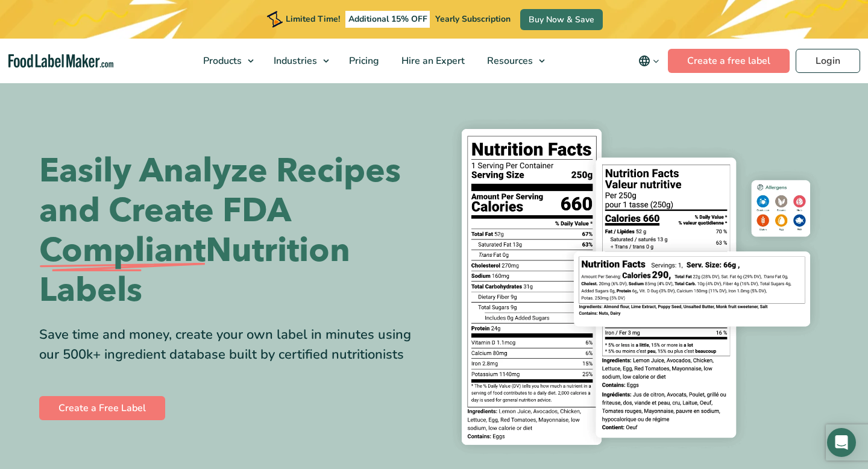 This screenshot has width=868, height=469. What do you see at coordinates (362, 61) in the screenshot?
I see `span: Pricing` at bounding box center [362, 61].